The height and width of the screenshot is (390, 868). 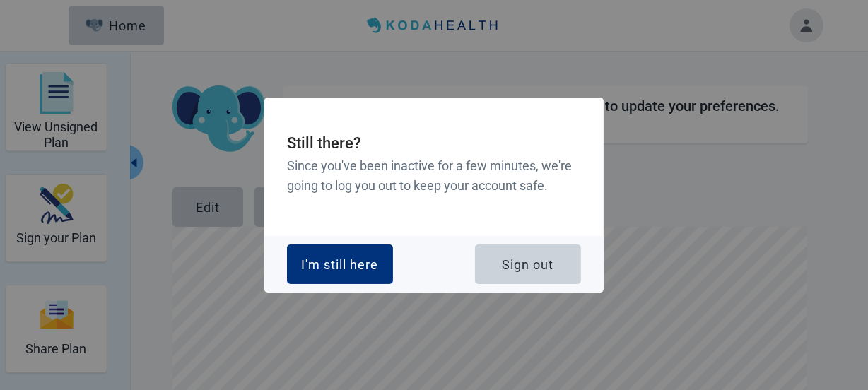 I want to click on h3: Since you've been inactive for a few minutes, we're going to log you out to keep your account safe., so click(x=434, y=176).